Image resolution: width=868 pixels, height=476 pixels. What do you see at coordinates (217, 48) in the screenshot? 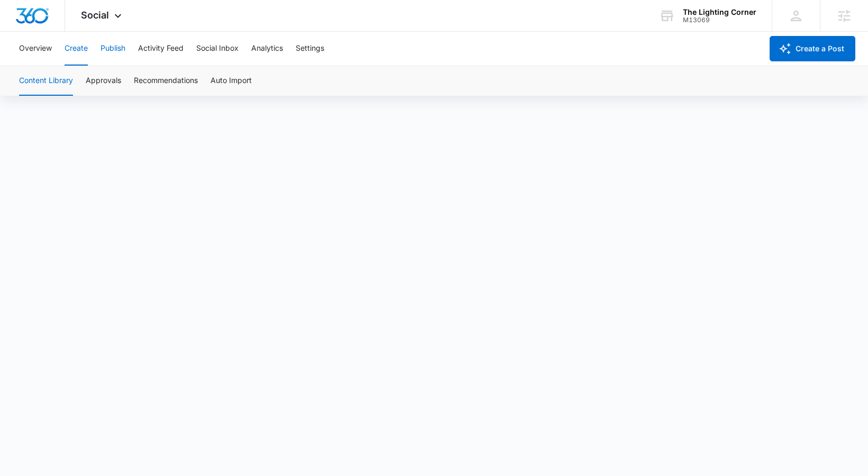
I see `button: Social Inbox` at bounding box center [217, 48].